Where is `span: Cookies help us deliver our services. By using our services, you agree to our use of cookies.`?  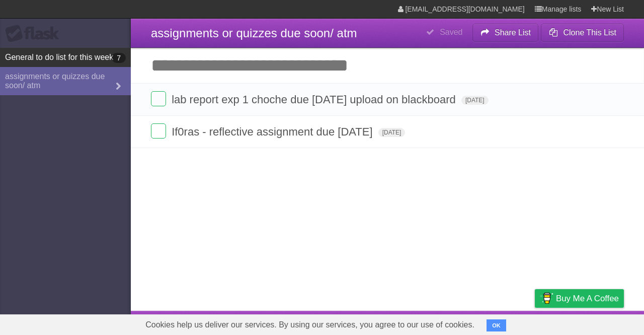 span: Cookies help us deliver our services. By using our services, you agree to our use of cookies. is located at coordinates (310, 325).